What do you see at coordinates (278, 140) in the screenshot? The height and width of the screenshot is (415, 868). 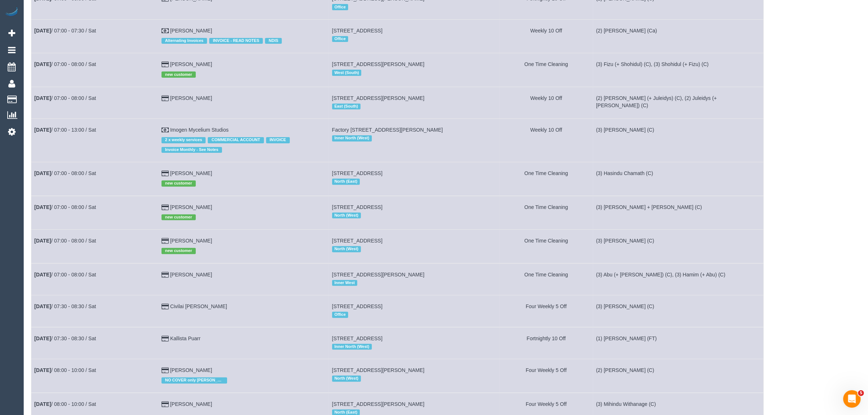 I see `span: INVOICE` at bounding box center [278, 140].